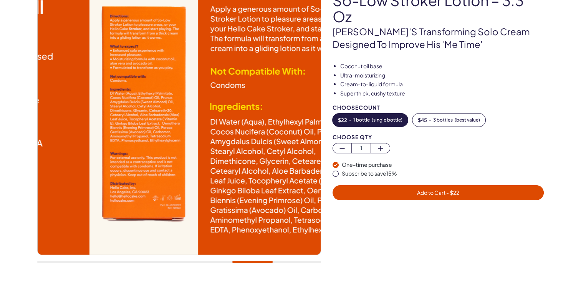 This screenshot has height=283, width=581. I want to click on div: Subscribe to save 15 %, so click(443, 174).